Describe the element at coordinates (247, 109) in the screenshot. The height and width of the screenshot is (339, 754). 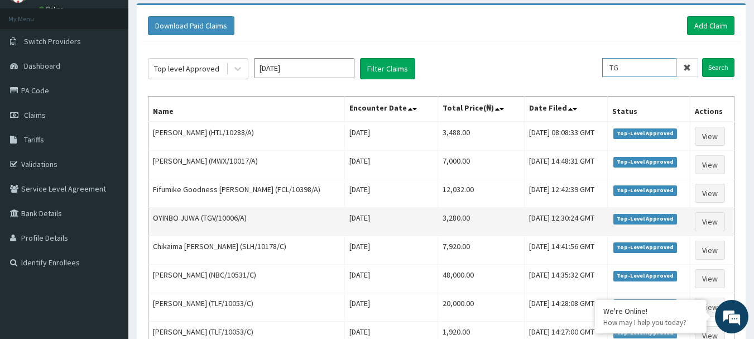
I see `th: Name` at that location.